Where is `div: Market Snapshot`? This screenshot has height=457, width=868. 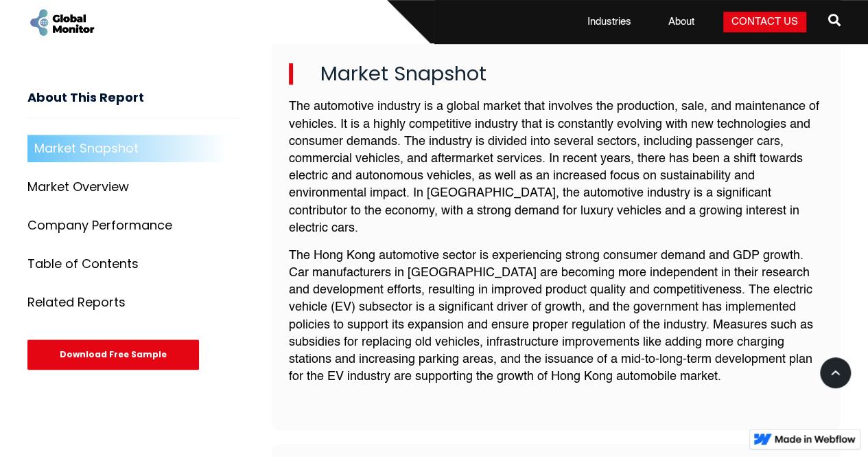
div: Market Snapshot is located at coordinates (86, 149).